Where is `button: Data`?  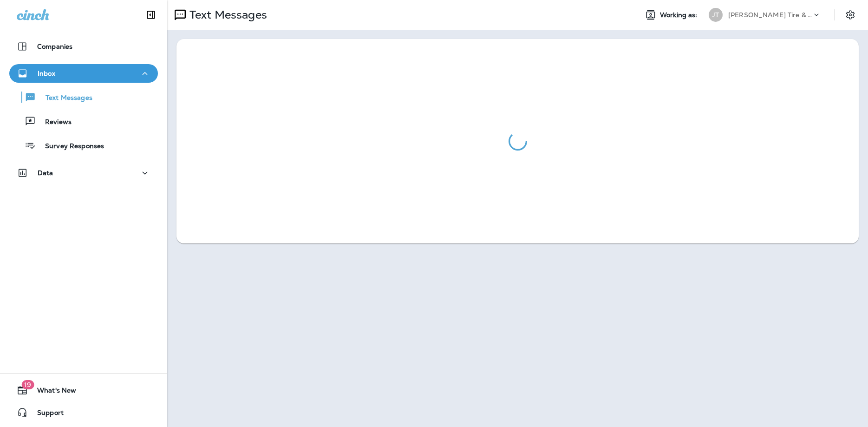 button: Data is located at coordinates (83, 173).